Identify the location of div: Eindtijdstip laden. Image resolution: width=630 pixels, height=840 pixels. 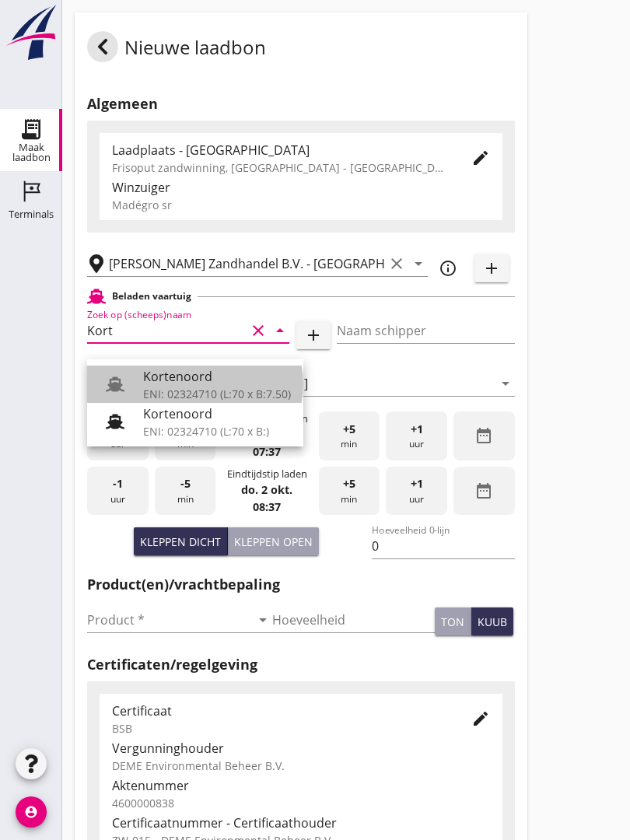
(267, 474).